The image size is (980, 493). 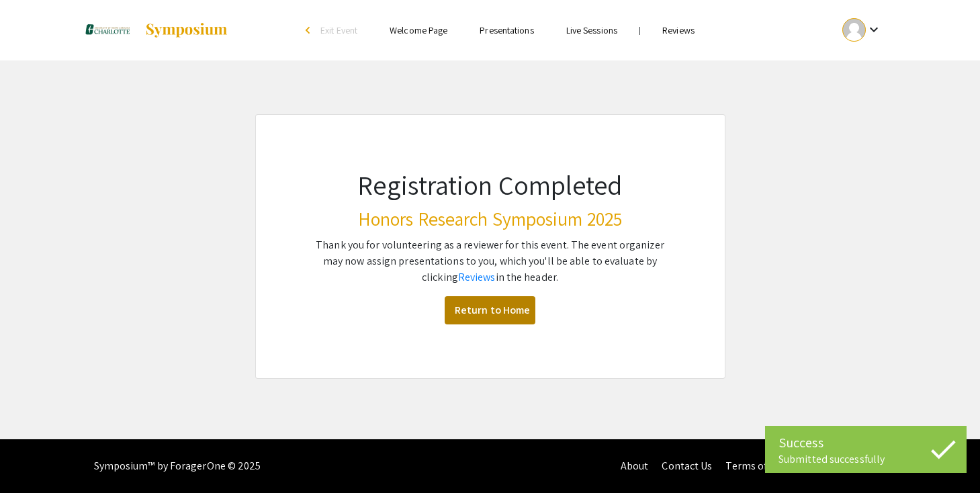 I want to click on a: Welcome Page, so click(x=418, y=30).